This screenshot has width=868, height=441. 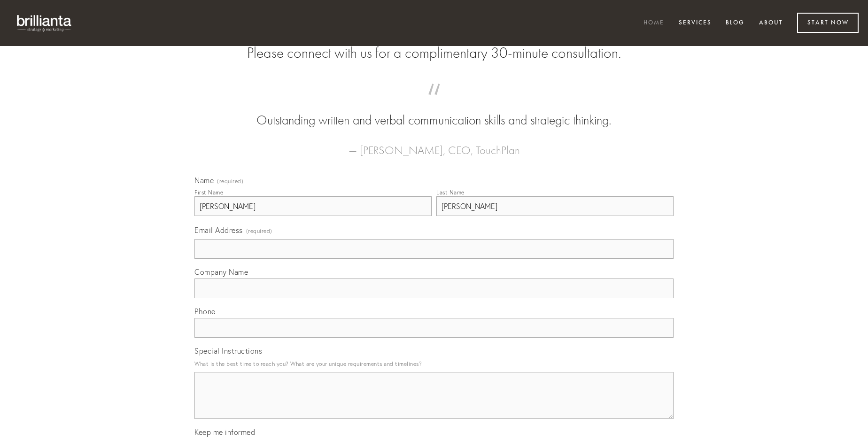 What do you see at coordinates (44, 23) in the screenshot?
I see `img: brillianta - research, strategy, marketing` at bounding box center [44, 23].